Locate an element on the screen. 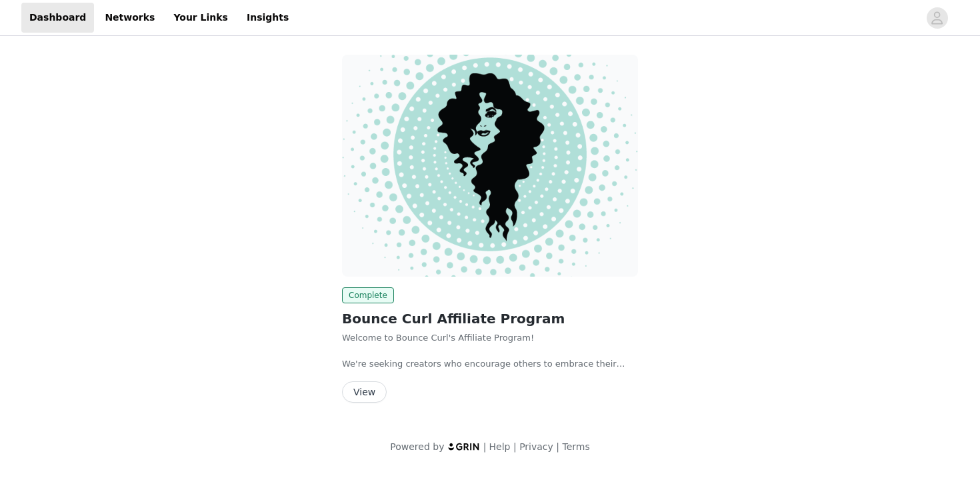 The image size is (980, 480). a: Networks is located at coordinates (129, 17).